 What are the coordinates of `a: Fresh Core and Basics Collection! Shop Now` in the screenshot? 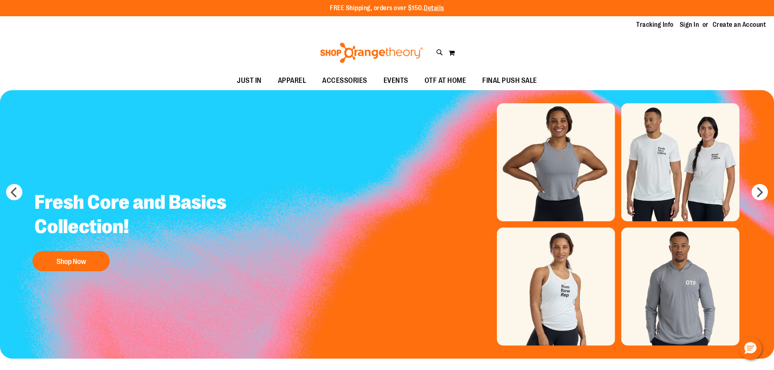 It's located at (137, 230).